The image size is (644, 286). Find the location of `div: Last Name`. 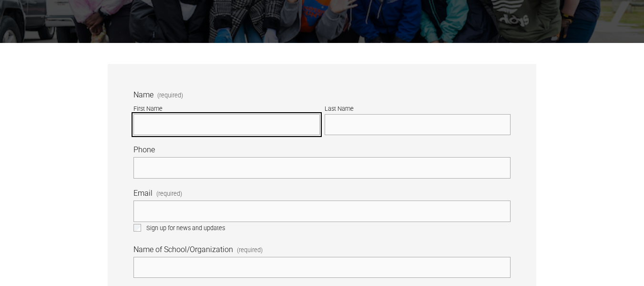

div: Last Name is located at coordinates (418, 109).